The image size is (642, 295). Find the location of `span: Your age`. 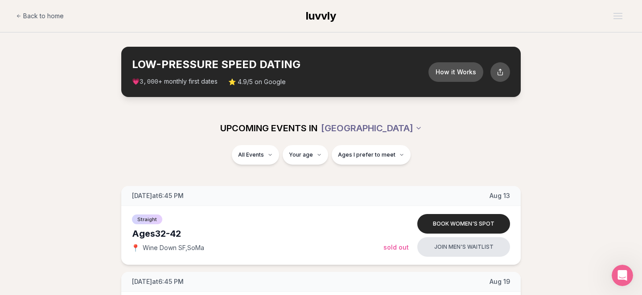

span: Your age is located at coordinates (301, 155).